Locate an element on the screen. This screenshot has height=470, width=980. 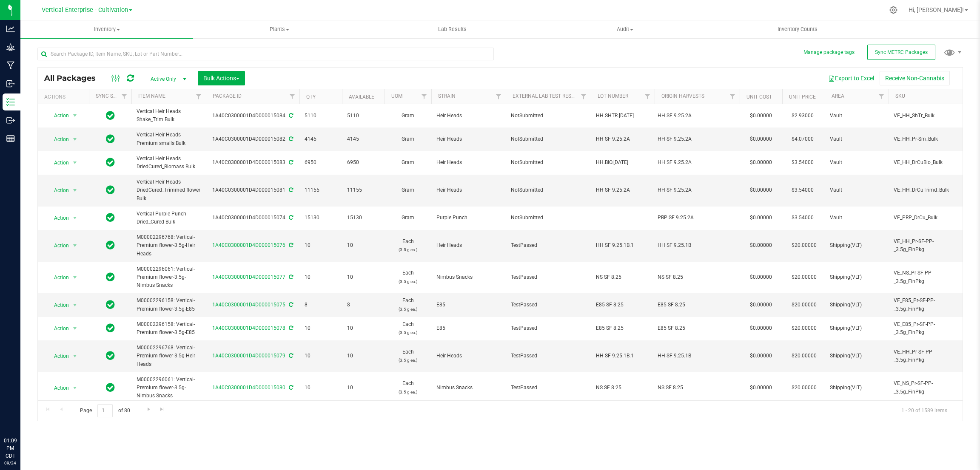
a: Area is located at coordinates (838, 96).